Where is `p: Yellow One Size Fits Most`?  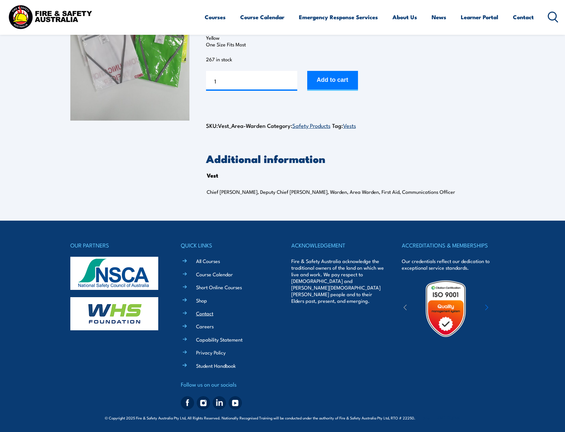
p: Yellow One Size Fits Most is located at coordinates (350, 41).